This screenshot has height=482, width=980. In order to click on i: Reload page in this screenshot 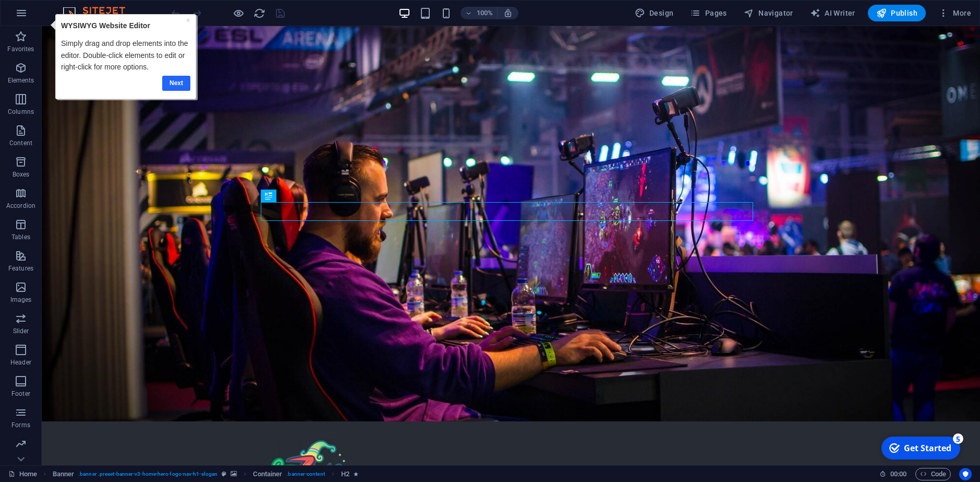, I will do `click(259, 13)`.